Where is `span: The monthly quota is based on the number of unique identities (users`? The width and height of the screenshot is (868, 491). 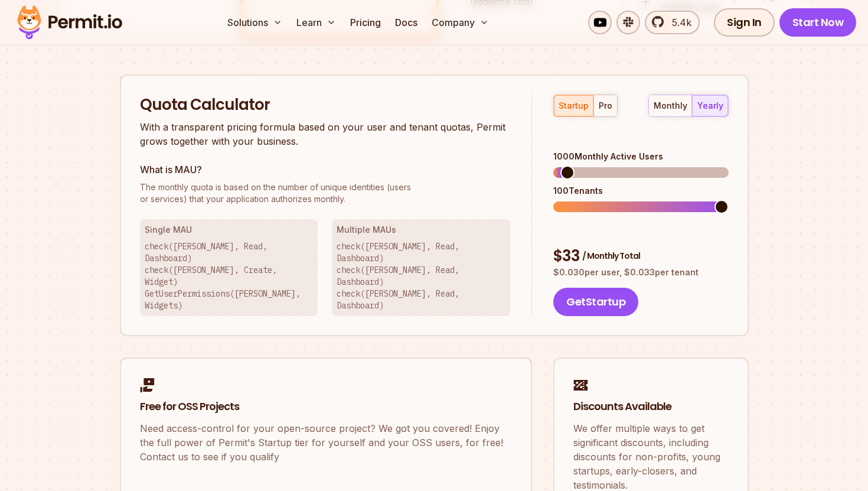
span: The monthly quota is based on the number of unique identities (users is located at coordinates (326, 187).